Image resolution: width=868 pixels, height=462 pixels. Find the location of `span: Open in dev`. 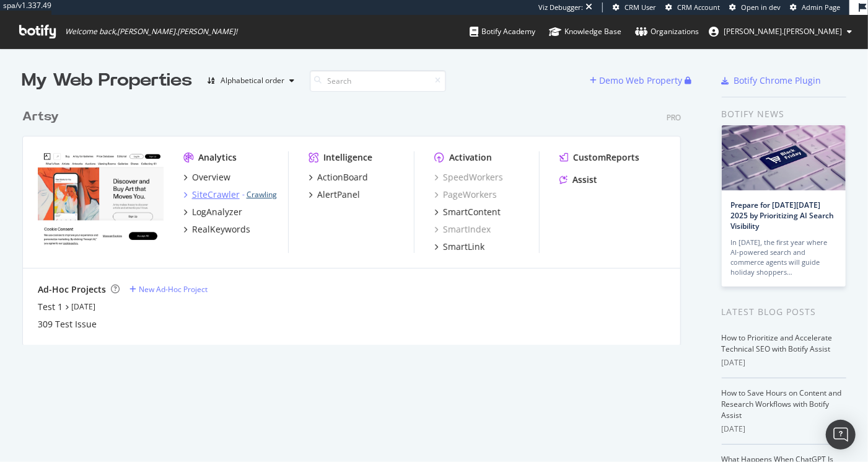

span: Open in dev is located at coordinates (761, 7).